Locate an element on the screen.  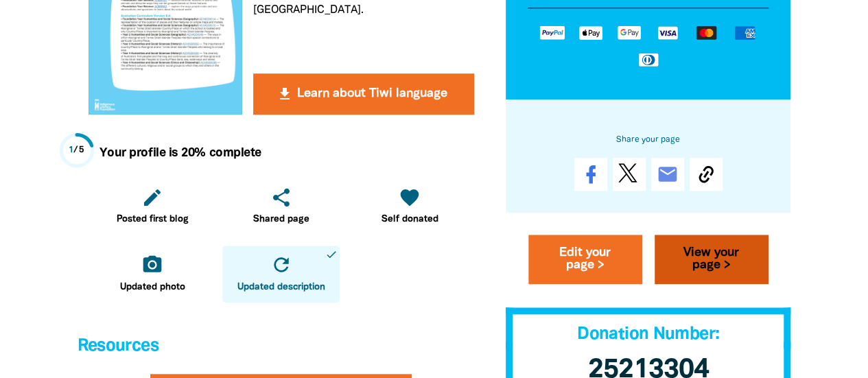
img: Mastercard logo is located at coordinates (707, 33).